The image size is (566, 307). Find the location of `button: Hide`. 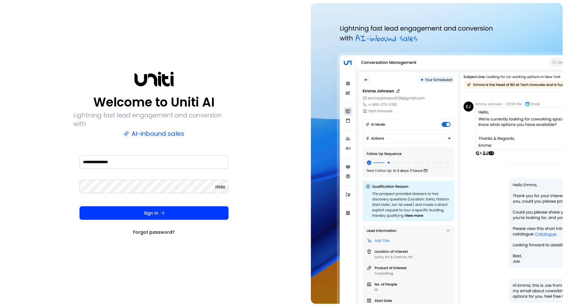

button: Hide is located at coordinates (221, 187).